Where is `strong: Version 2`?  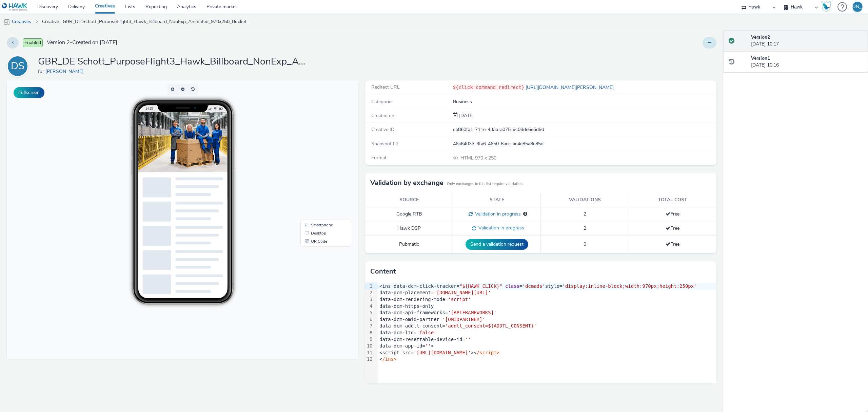 strong: Version 2 is located at coordinates (760, 37).